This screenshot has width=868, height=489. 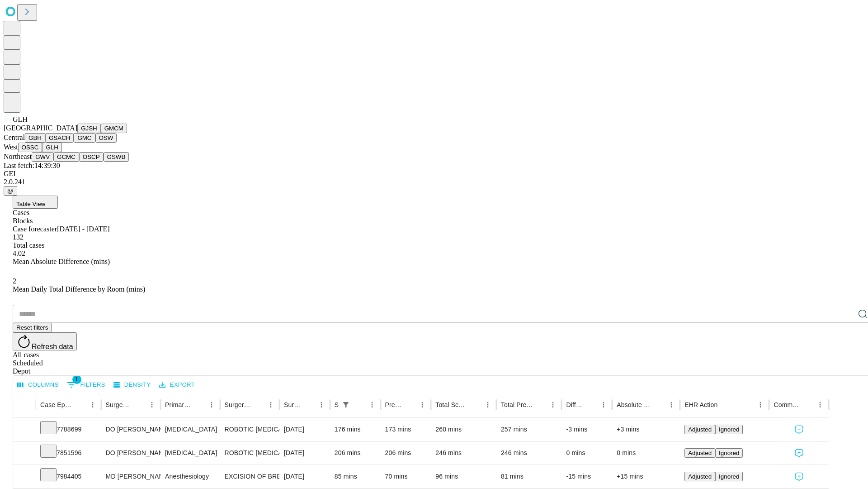 I want to click on div: +3 mins, so click(x=646, y=429).